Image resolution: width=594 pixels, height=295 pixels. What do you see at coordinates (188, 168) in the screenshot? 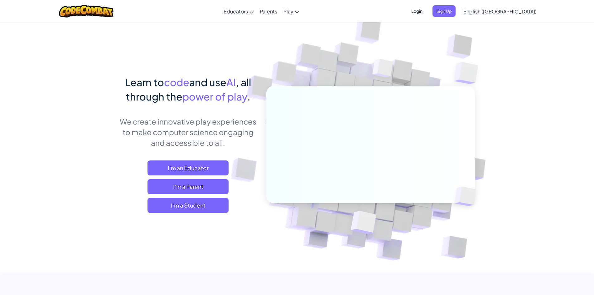
I see `a: I'm an Educator` at bounding box center [188, 168].